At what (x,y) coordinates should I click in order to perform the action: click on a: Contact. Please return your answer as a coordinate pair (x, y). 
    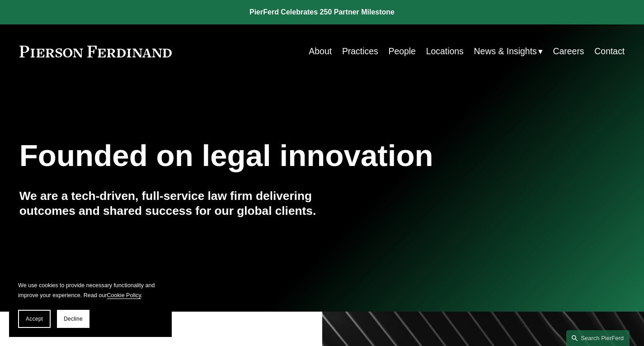
    Looking at the image, I should click on (609, 51).